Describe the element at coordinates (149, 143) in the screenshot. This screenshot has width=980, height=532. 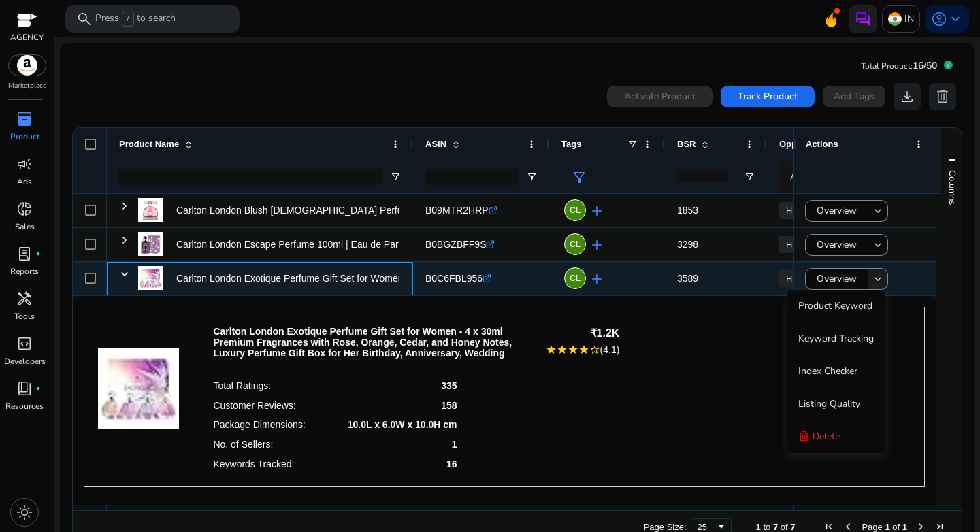
I see `span: Product Name` at that location.